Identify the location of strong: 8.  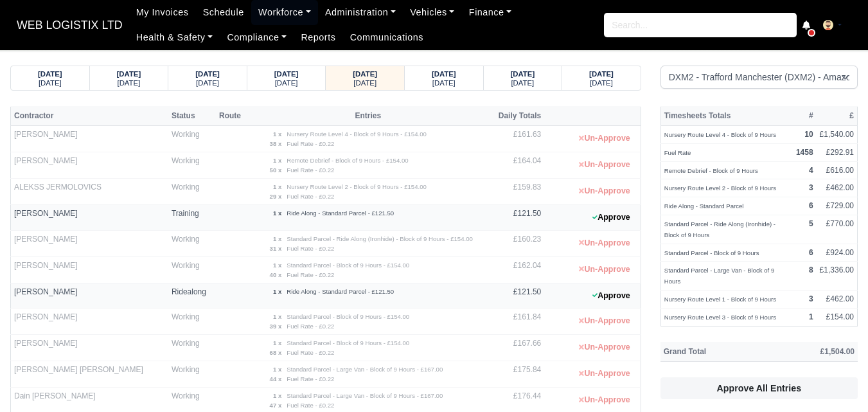
(811, 269).